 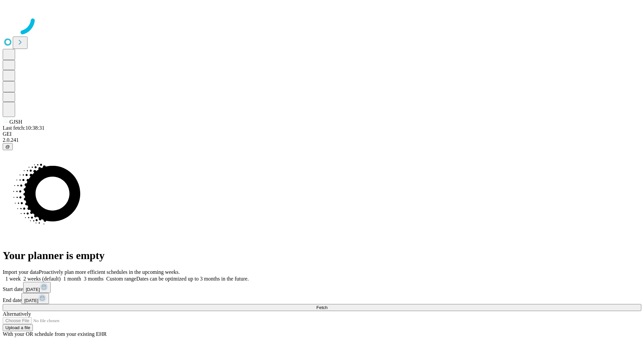 What do you see at coordinates (23, 128) in the screenshot?
I see `span: Last fetch: 10:38:31` at bounding box center [23, 128].